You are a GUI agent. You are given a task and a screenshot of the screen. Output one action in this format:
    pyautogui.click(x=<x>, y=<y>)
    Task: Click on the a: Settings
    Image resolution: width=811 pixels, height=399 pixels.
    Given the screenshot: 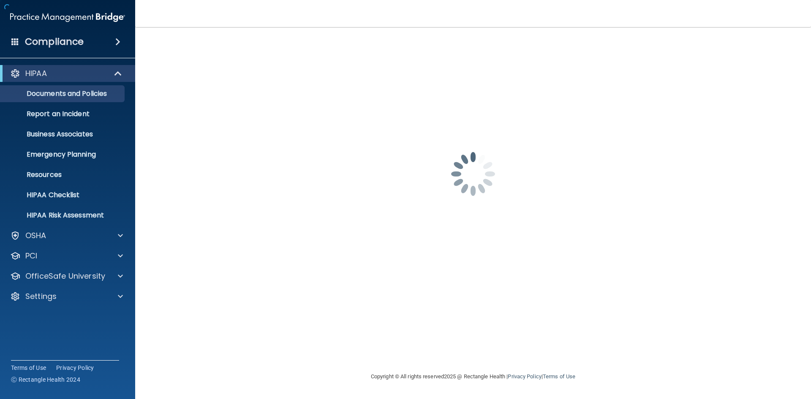 What is the action you would take?
    pyautogui.click(x=66, y=297)
    